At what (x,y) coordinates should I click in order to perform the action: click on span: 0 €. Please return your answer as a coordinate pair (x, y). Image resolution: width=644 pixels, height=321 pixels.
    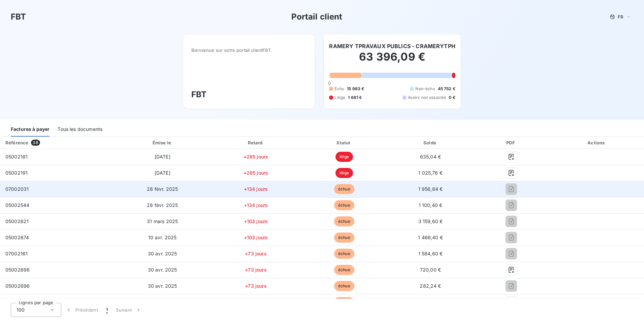
    Looking at the image, I should click on (452, 97).